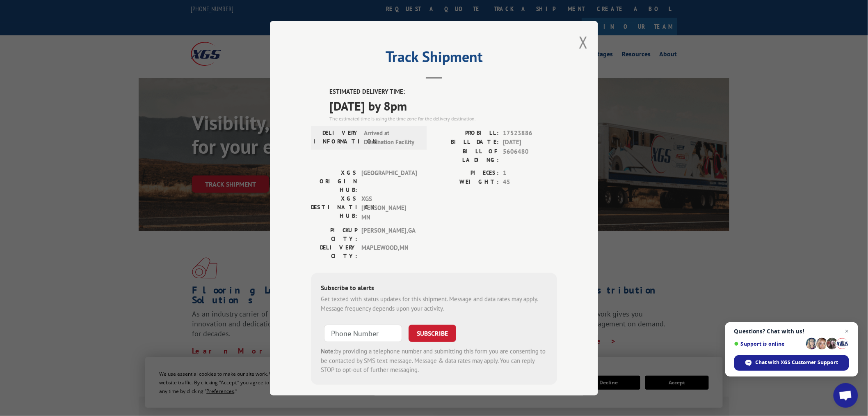  I want to click on label: BILL OF LADING:, so click(467, 155).